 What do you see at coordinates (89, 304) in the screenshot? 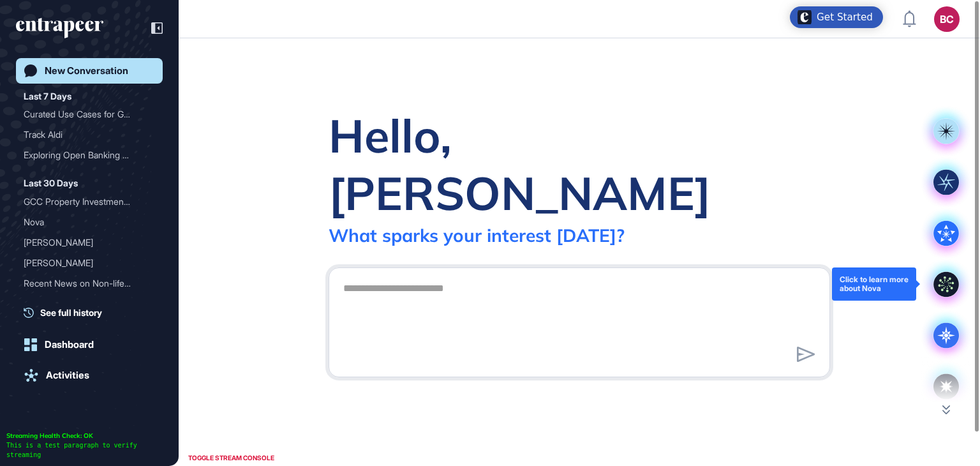
I see `div: Startups Providing Conversational AI and Chatbot-Based Enterprise Assistant Solutions` at bounding box center [89, 304].